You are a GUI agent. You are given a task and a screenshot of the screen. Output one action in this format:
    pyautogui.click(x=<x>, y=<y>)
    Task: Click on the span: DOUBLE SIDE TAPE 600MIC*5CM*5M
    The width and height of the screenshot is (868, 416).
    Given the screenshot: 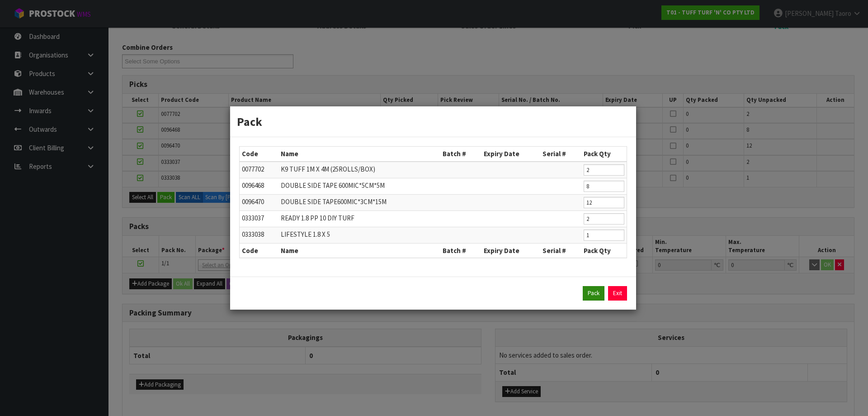 What is the action you would take?
    pyautogui.click(x=332, y=185)
    